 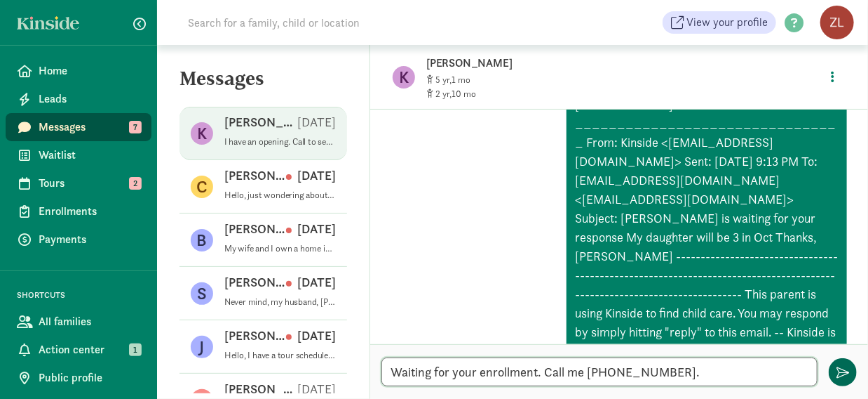 What do you see at coordinates (135, 127) in the screenshot?
I see `span: 7` at bounding box center [135, 127].